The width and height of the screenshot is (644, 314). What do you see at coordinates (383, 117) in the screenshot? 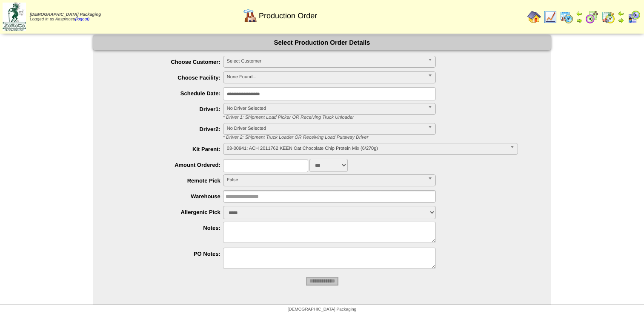
I see `div: * Driver 1: Shipment Load Picker OR Receiving Truck Unloader` at bounding box center [383, 117].